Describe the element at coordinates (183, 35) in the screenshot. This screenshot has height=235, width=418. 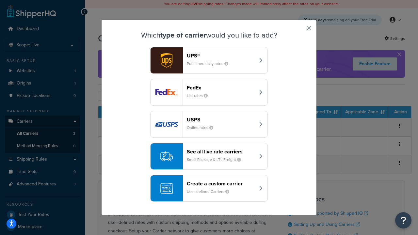
I see `strong: type of carrier` at that location.